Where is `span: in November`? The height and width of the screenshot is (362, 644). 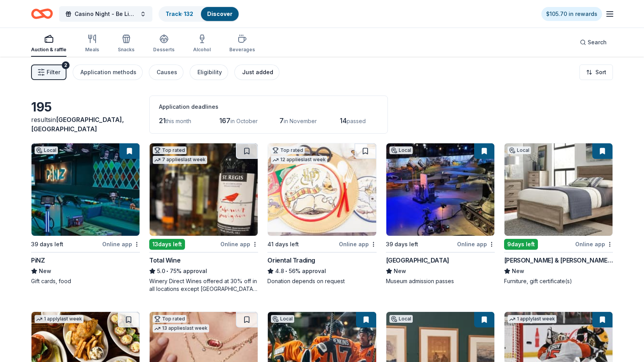
span: in November is located at coordinates (300, 121).